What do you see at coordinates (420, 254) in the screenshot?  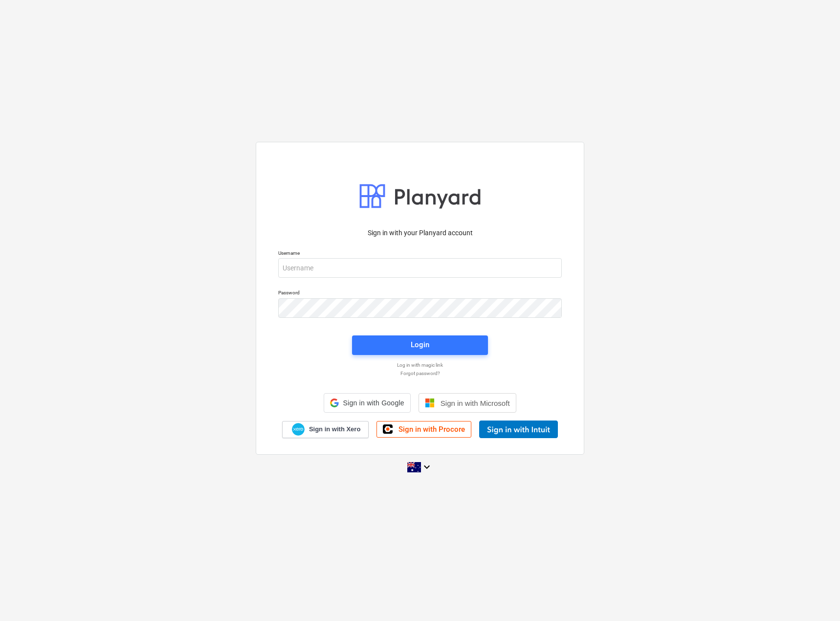 I see `p: Username` at bounding box center [420, 254].